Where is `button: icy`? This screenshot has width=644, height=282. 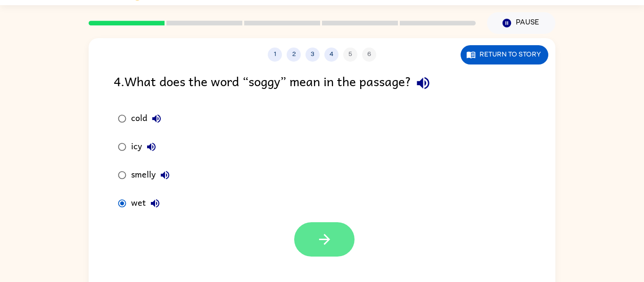 button: icy is located at coordinates (151, 147).